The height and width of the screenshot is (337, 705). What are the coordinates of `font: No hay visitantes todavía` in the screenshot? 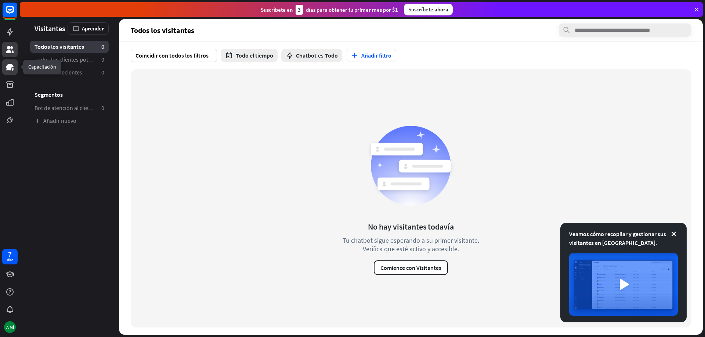 It's located at (411, 227).